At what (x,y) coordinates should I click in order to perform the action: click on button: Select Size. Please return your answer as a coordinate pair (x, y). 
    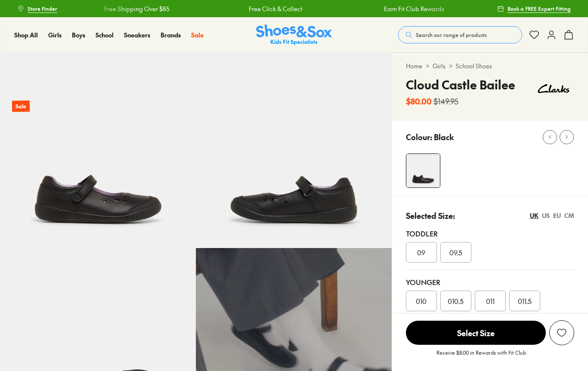
    Looking at the image, I should click on (475, 333).